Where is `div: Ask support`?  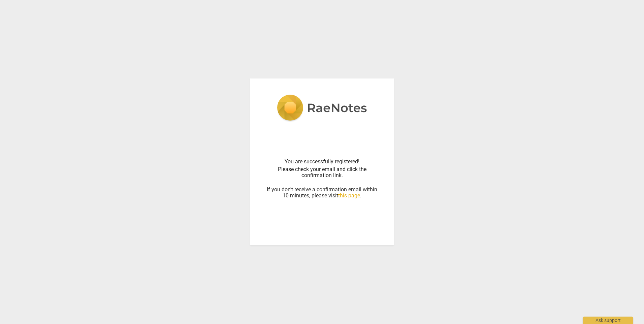
div: Ask support is located at coordinates (608, 320).